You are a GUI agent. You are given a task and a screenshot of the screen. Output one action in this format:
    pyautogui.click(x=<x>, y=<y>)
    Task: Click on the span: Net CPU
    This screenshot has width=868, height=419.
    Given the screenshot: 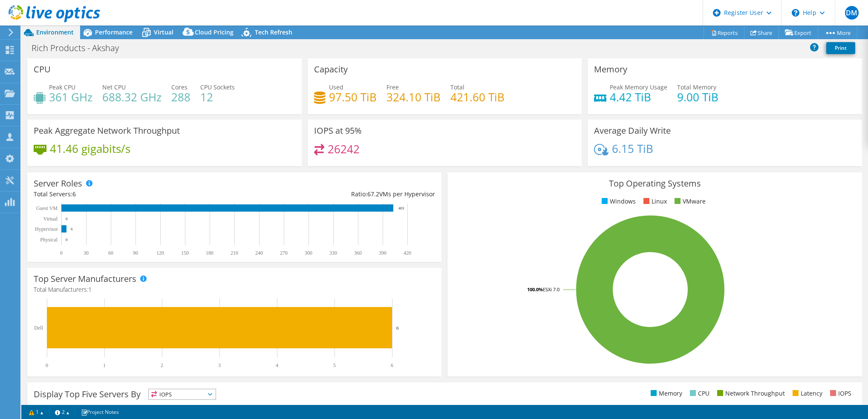 What is the action you would take?
    pyautogui.click(x=114, y=87)
    